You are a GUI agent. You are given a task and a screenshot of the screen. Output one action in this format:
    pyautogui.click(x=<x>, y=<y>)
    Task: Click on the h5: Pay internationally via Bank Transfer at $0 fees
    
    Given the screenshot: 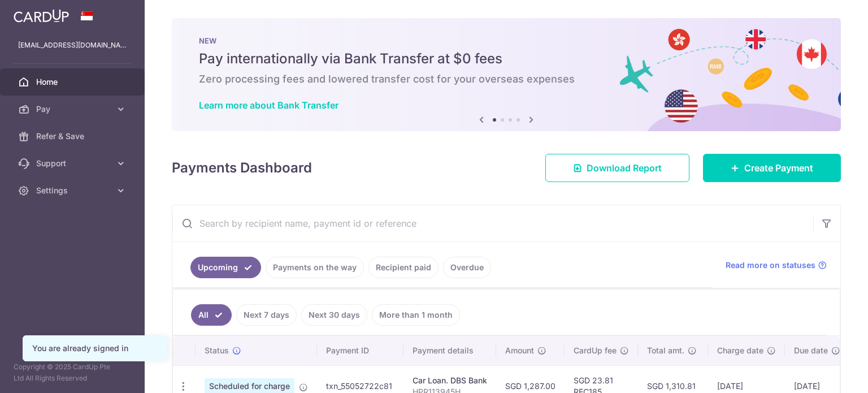 What is the action you would take?
    pyautogui.click(x=507, y=58)
    